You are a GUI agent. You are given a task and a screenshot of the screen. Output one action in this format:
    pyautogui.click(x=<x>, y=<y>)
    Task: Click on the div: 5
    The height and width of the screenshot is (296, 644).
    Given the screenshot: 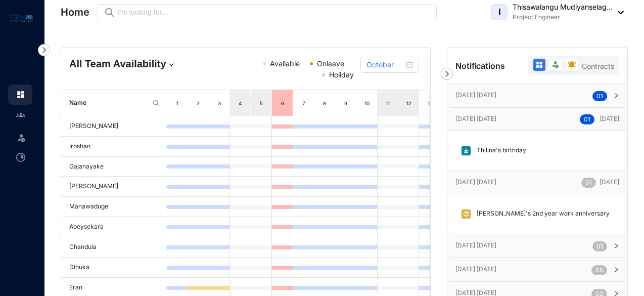 What is the action you would take?
    pyautogui.click(x=262, y=103)
    